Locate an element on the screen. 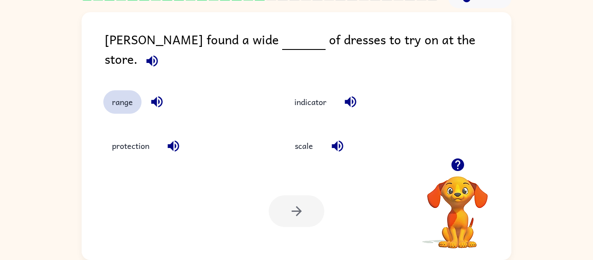  button: protection is located at coordinates (131, 146).